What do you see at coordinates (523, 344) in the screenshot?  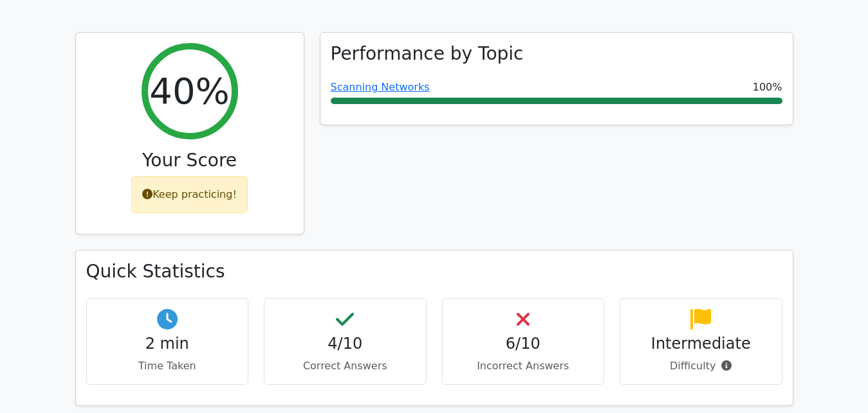 I see `h4: 6/10` at bounding box center [523, 344].